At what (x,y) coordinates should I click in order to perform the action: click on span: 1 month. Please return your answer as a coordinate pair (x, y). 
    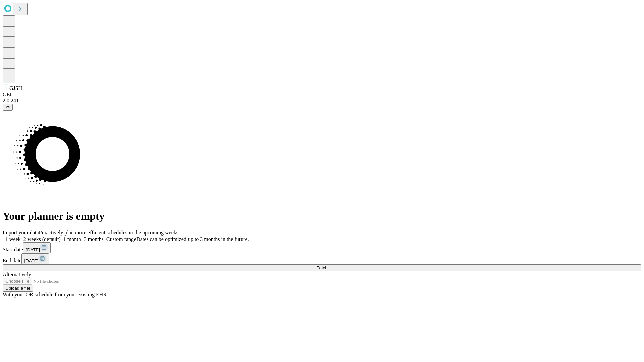
    Looking at the image, I should click on (72, 239).